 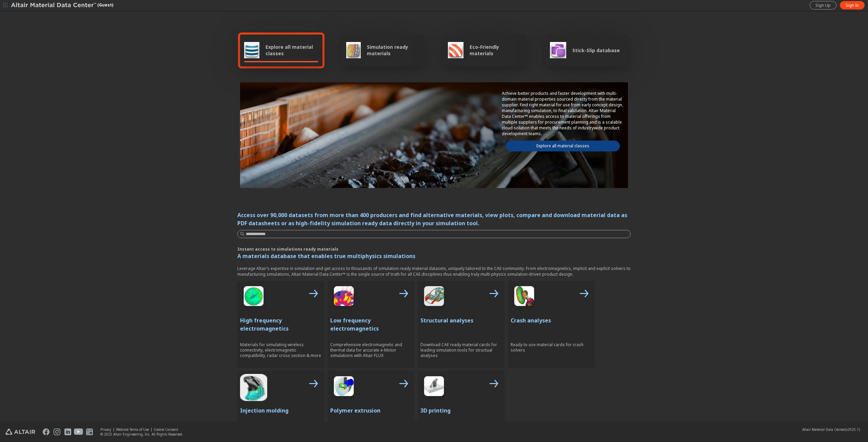 What do you see at coordinates (524, 297) in the screenshot?
I see `img: Crash Analyses Icon` at bounding box center [524, 297].